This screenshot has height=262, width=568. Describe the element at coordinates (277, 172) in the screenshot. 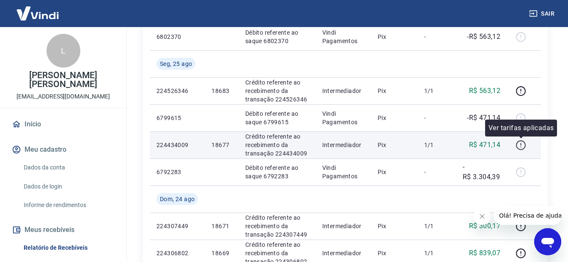

I see `p: Débito referente ao saque 6792283` at that location.